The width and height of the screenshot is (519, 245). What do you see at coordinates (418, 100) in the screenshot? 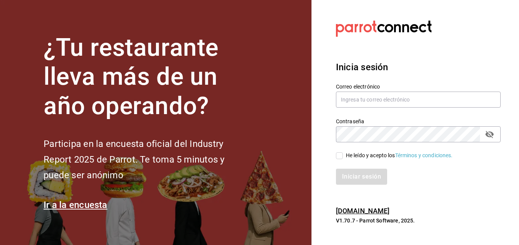
I see `input: Ingresa tu correo electrónico` at bounding box center [418, 100].